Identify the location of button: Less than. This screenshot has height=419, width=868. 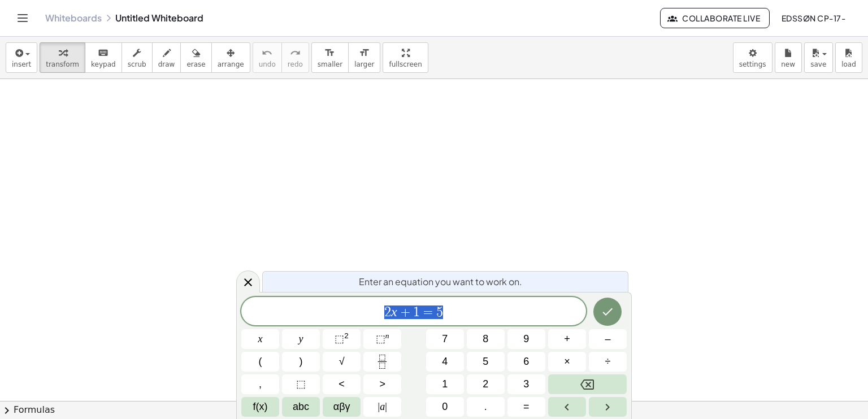
(341, 384).